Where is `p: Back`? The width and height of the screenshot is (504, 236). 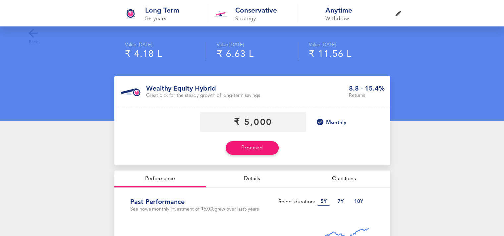
p: Back is located at coordinates (33, 42).